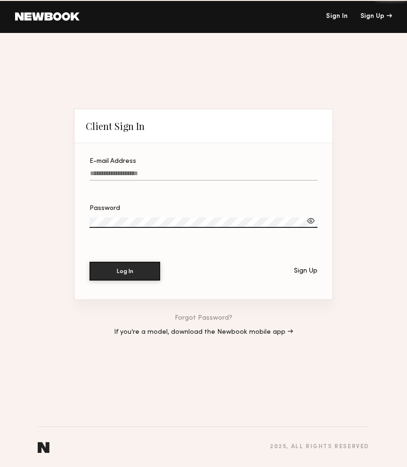 The width and height of the screenshot is (407, 467). What do you see at coordinates (337, 16) in the screenshot?
I see `a: Sign In` at bounding box center [337, 16].